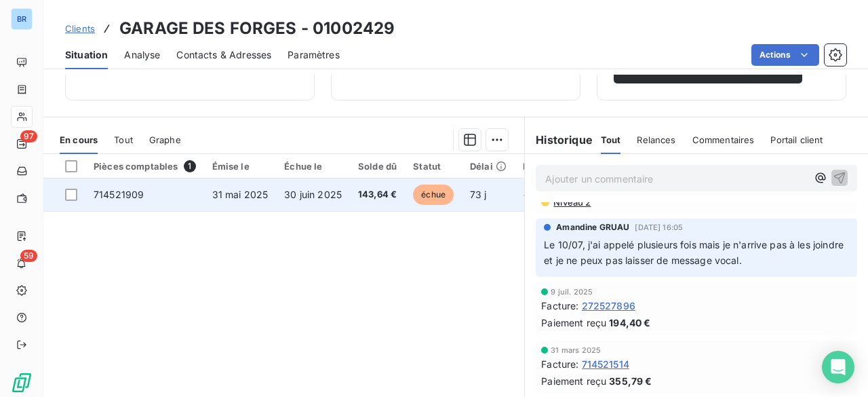 The height and width of the screenshot is (397, 868). What do you see at coordinates (592, 227) in the screenshot?
I see `span: Amandine GRUAU` at bounding box center [592, 227].